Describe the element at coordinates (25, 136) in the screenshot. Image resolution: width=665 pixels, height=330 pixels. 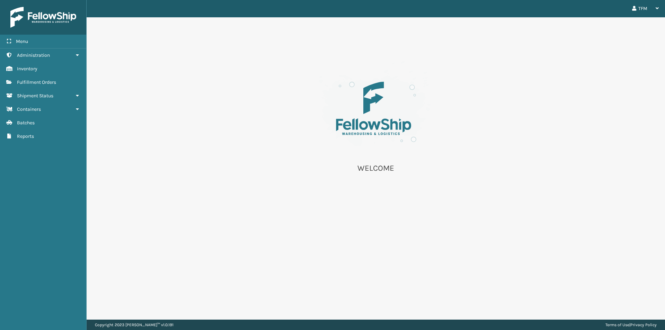
I see `span: Reports` at that location.